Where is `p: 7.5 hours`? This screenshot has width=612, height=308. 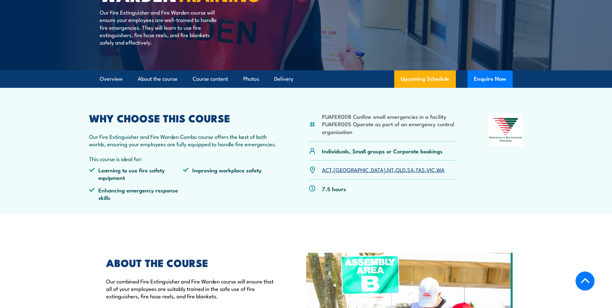
p: 7.5 hours is located at coordinates (334, 188).